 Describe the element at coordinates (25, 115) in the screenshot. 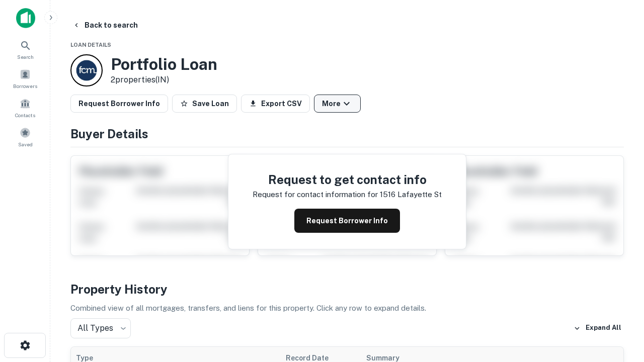

I see `span: Contacts` at that location.